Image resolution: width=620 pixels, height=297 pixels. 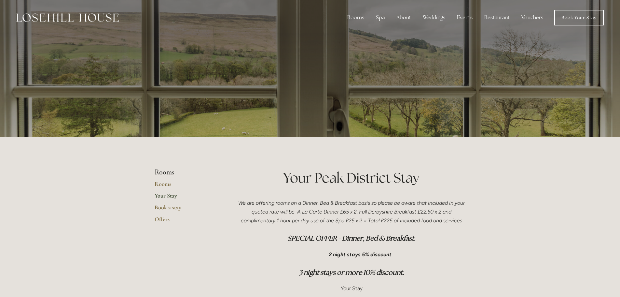 I want to click on a: Rooms, so click(x=186, y=186).